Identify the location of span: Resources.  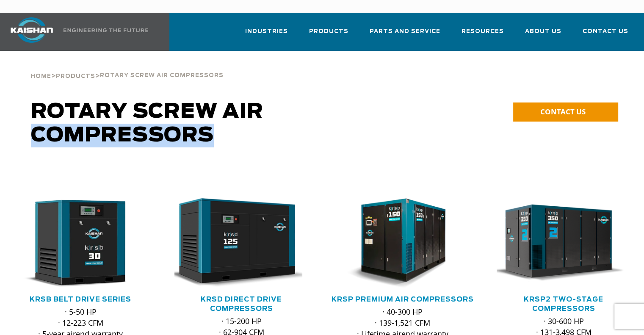
(483, 31).